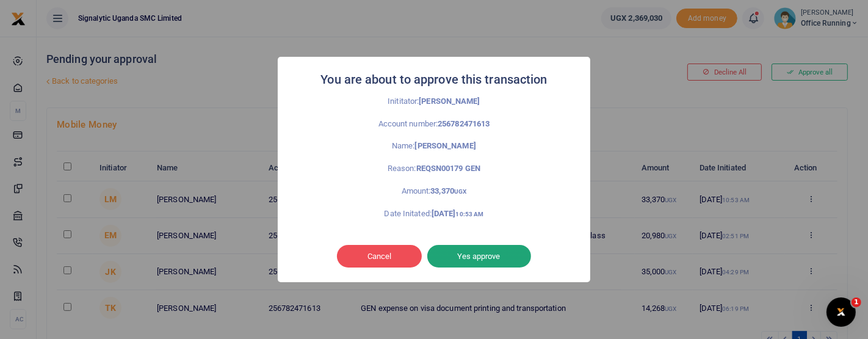 The height and width of the screenshot is (339, 868). I want to click on span: 1, so click(856, 302).